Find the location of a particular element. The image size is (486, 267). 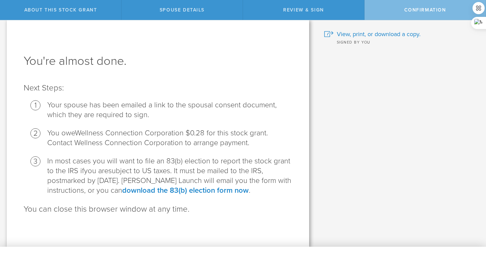

span: you are is located at coordinates (96, 171).